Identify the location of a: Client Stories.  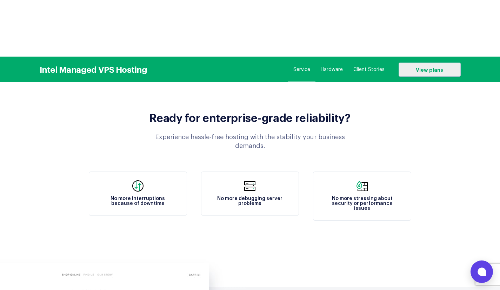
(369, 69).